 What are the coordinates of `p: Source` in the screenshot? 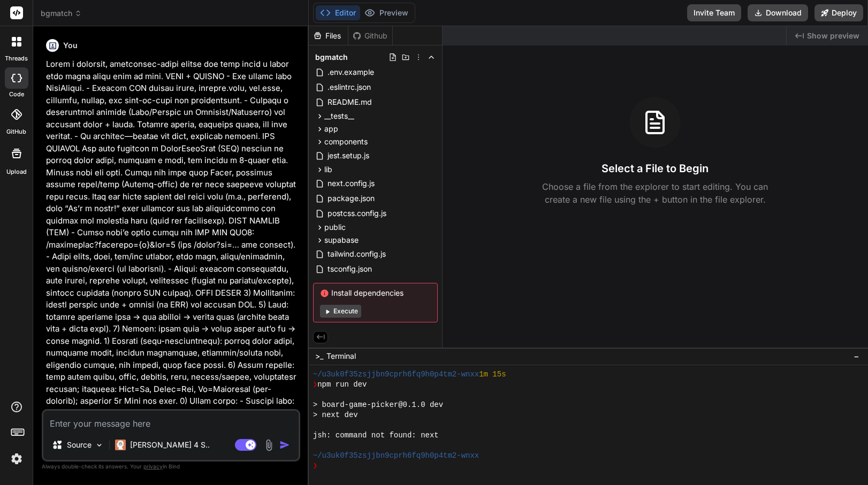 It's located at (79, 445).